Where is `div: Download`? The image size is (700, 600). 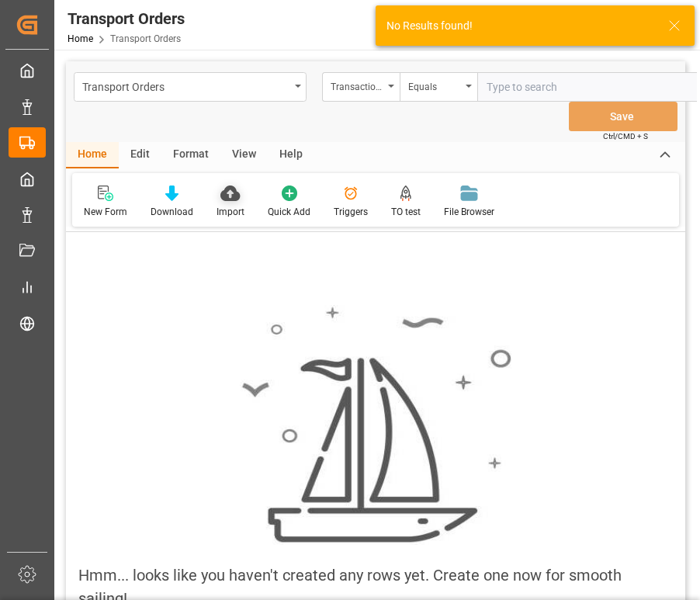
div: Download is located at coordinates (172, 212).